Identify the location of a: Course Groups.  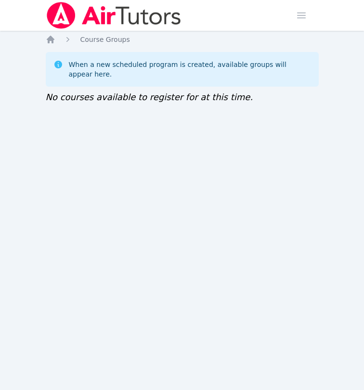
(105, 39).